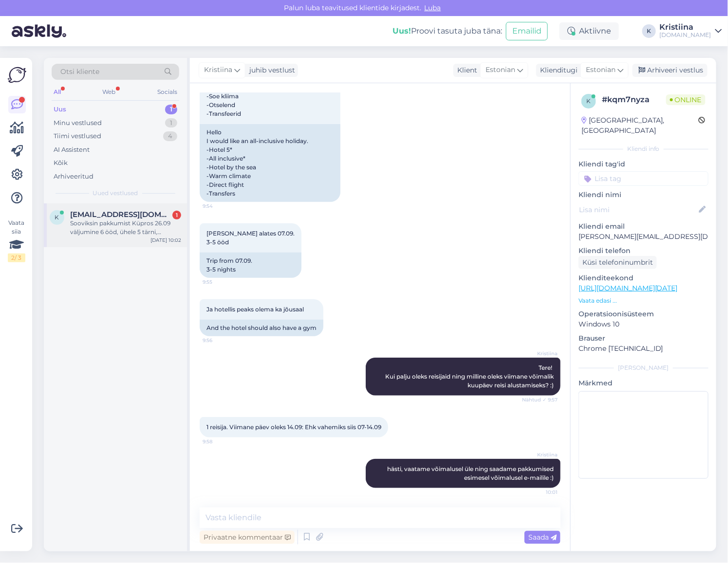 This screenshot has height=563, width=728. I want to click on p: Vaata edasi ..., so click(643, 301).